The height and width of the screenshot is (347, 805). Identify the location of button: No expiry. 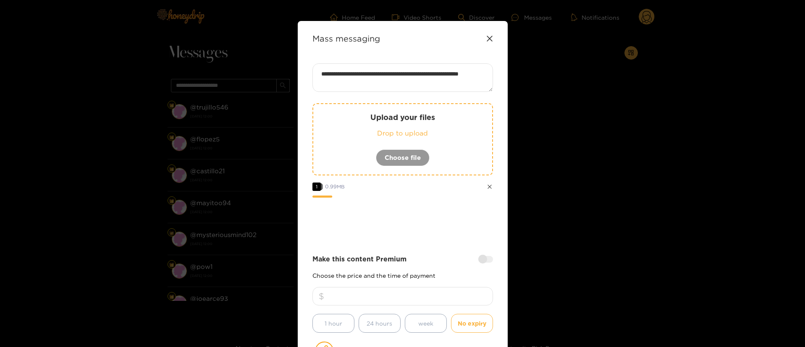
(472, 323).